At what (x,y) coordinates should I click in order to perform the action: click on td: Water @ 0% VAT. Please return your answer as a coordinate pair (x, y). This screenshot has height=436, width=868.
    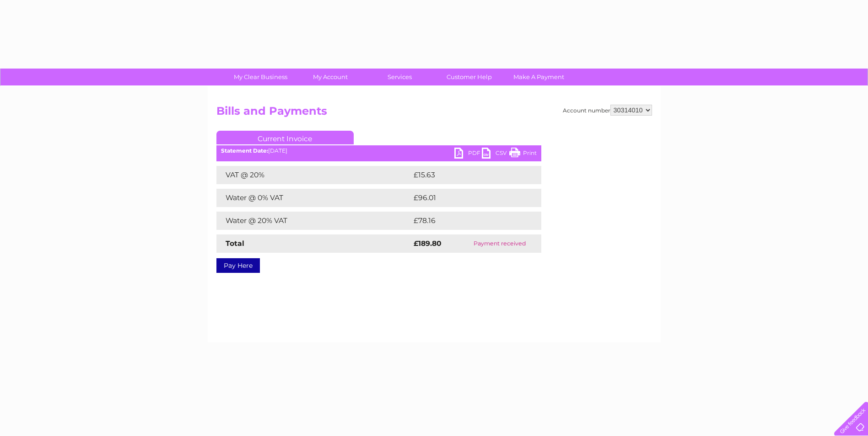
    Looking at the image, I should click on (314, 198).